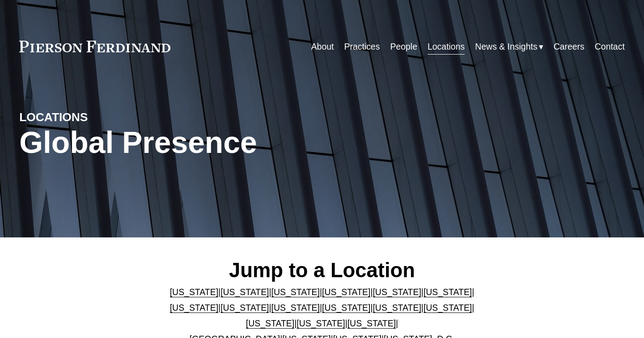 The image size is (644, 338). What do you see at coordinates (509, 46) in the screenshot?
I see `a: folder dropdown` at bounding box center [509, 46].